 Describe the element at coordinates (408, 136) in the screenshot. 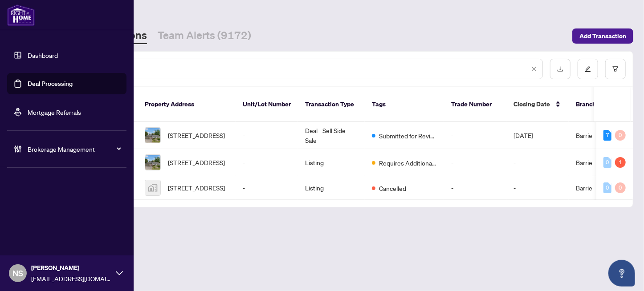

I see `span: Submitted for Review` at that location.